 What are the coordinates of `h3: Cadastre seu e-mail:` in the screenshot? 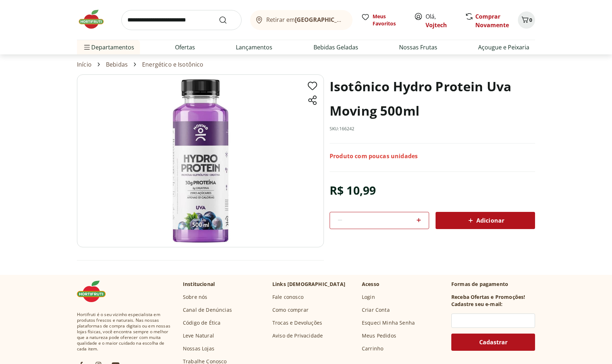 It's located at (477, 304).